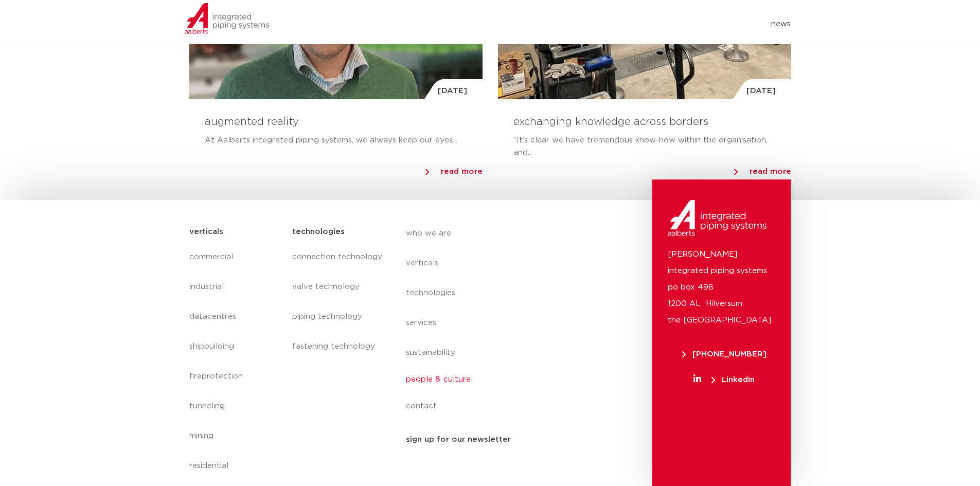 This screenshot has width=980, height=486. Describe the element at coordinates (319, 232) in the screenshot. I see `h5: technologies` at that location.